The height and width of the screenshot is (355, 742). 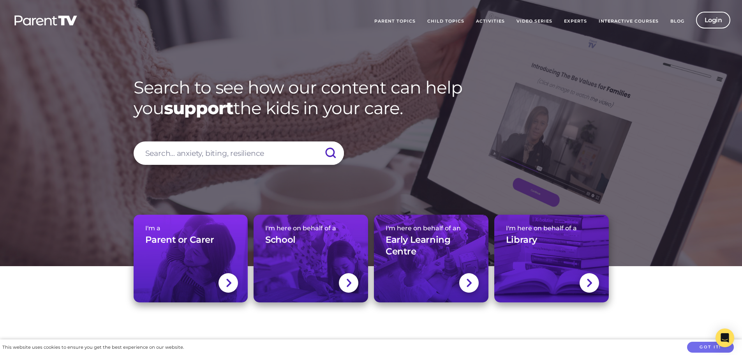 What do you see at coordinates (311, 258) in the screenshot?
I see `a: I'm here on behalf of aSchool` at bounding box center [311, 258].